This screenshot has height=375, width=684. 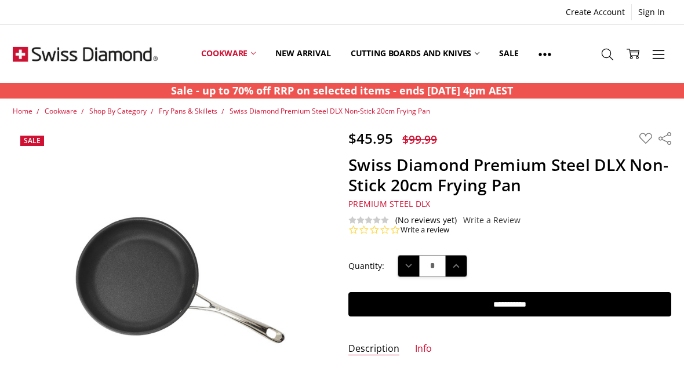 What do you see at coordinates (370, 138) in the screenshot?
I see `span: $45.95` at bounding box center [370, 138].